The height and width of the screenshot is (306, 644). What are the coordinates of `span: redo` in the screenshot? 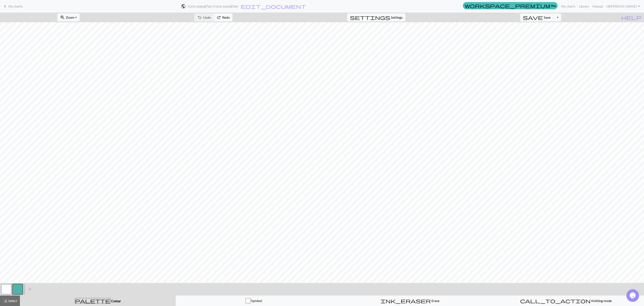 It's located at (219, 17).